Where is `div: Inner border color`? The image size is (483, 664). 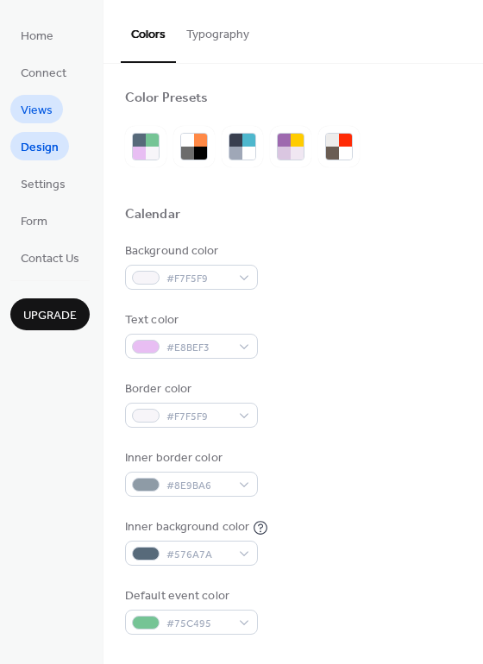 div: Inner border color is located at coordinates (190, 458).